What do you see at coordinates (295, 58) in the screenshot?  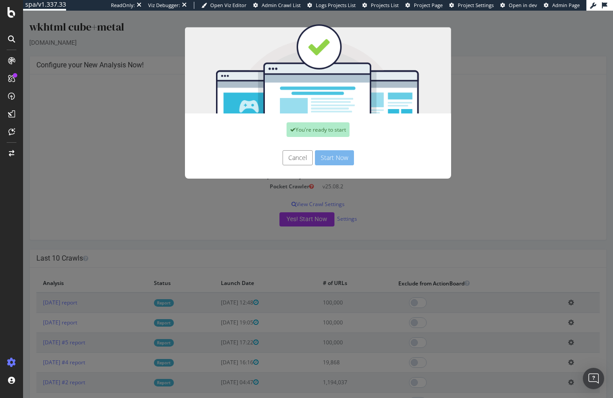 I see `img: You're all set!` at bounding box center [295, 58].